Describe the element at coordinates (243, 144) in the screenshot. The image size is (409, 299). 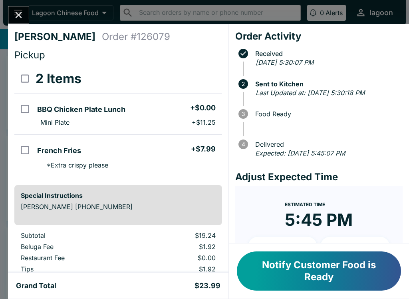
I see `text: 4` at that location.